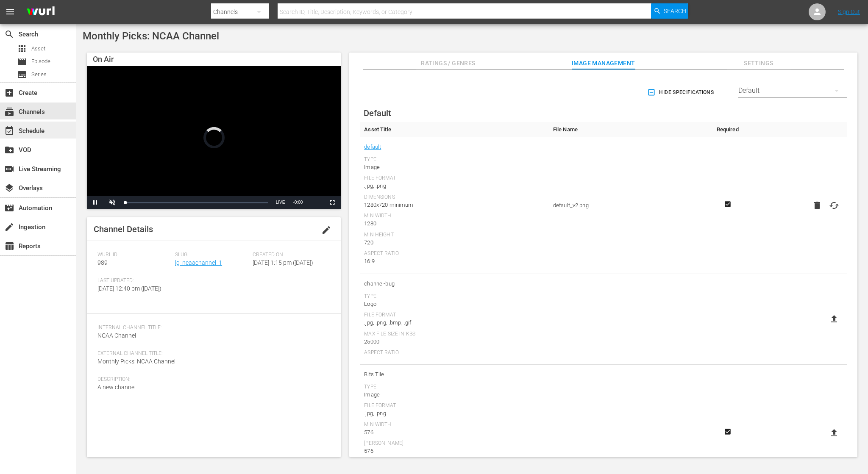 This screenshot has width=868, height=474. Describe the element at coordinates (326, 230) in the screenshot. I see `span: edit` at that location.